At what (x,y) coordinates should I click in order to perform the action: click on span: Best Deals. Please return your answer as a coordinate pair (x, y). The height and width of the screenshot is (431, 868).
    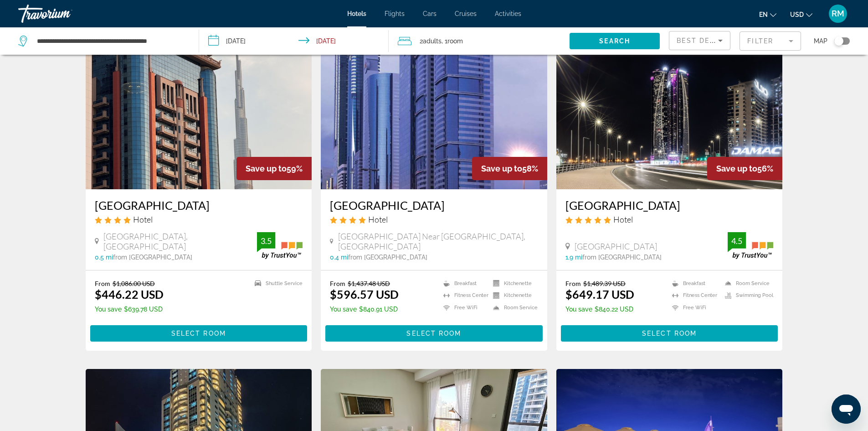
    Looking at the image, I should click on (700, 41).